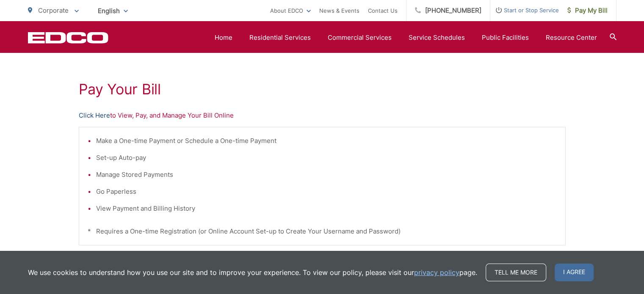 This screenshot has width=644, height=294. What do you see at coordinates (322, 115) in the screenshot?
I see `p: to View, Pay, and Manage Your Bill Online` at bounding box center [322, 115].